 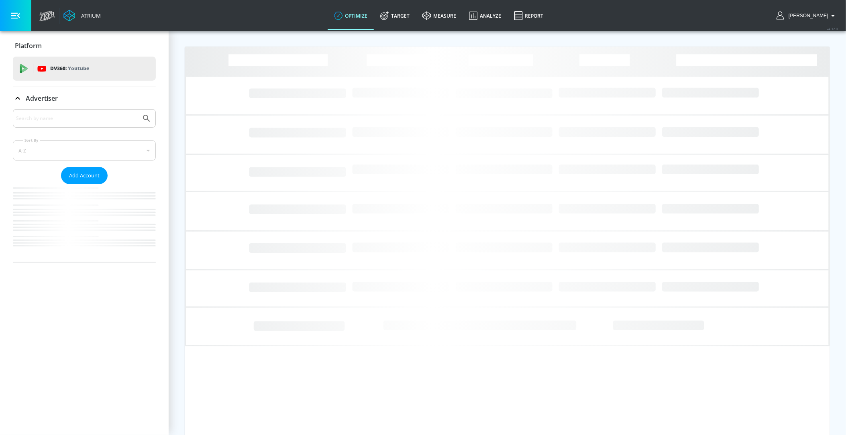 What do you see at coordinates (82, 16) in the screenshot?
I see `a: Atrium` at bounding box center [82, 16].